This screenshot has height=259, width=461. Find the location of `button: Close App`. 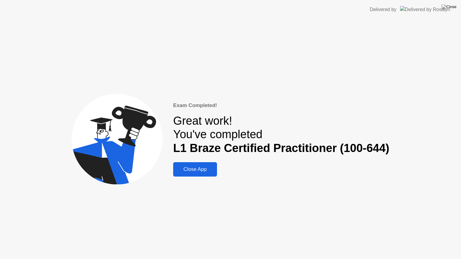

button: Close App is located at coordinates (195, 170).